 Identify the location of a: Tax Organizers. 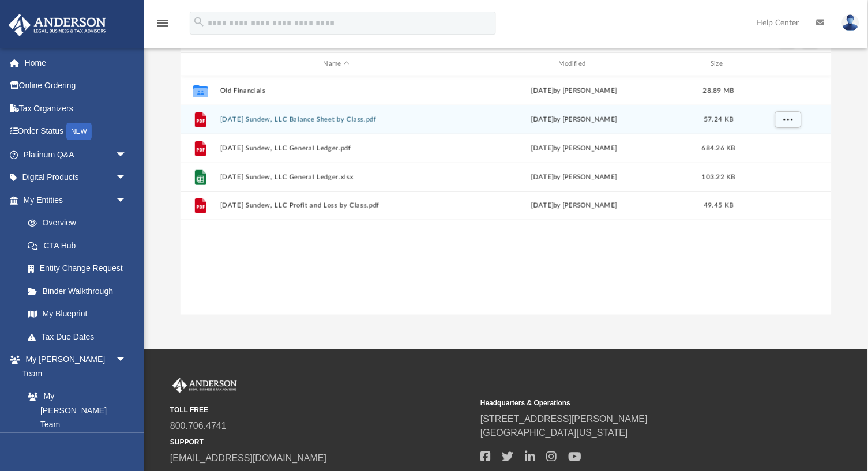
(76, 108).